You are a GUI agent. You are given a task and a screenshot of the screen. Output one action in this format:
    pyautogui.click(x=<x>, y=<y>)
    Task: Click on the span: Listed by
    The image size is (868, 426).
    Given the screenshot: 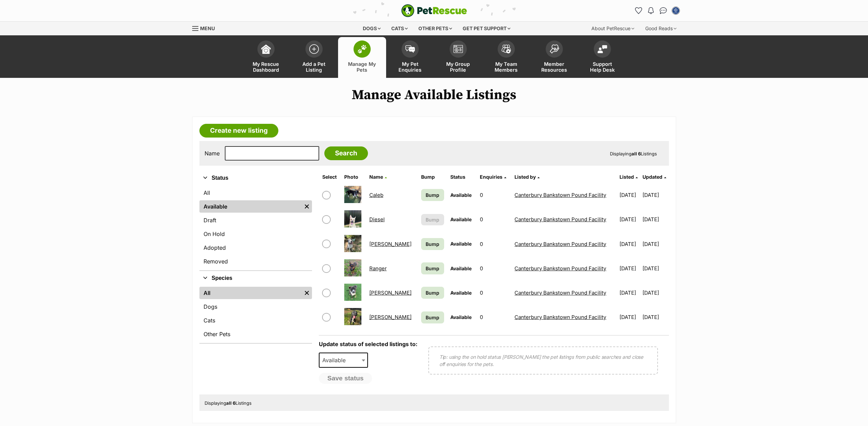 What is the action you would take?
    pyautogui.click(x=525, y=176)
    